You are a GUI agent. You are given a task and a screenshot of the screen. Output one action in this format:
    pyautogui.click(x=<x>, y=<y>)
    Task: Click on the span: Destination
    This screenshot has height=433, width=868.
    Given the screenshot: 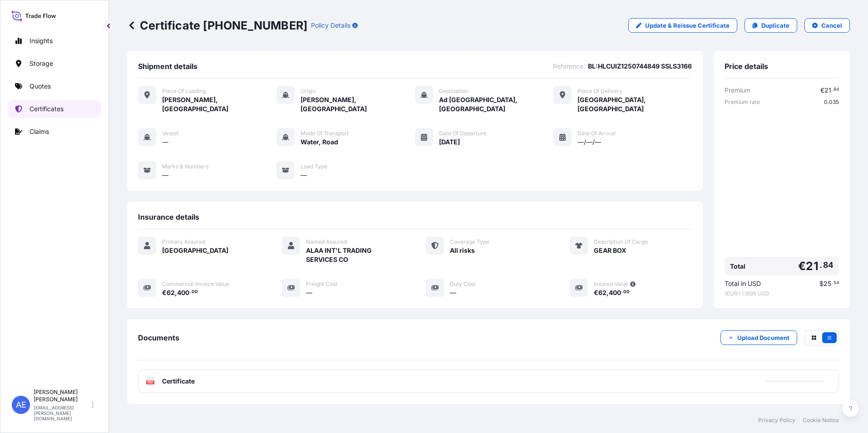 What is the action you would take?
    pyautogui.click(x=454, y=92)
    